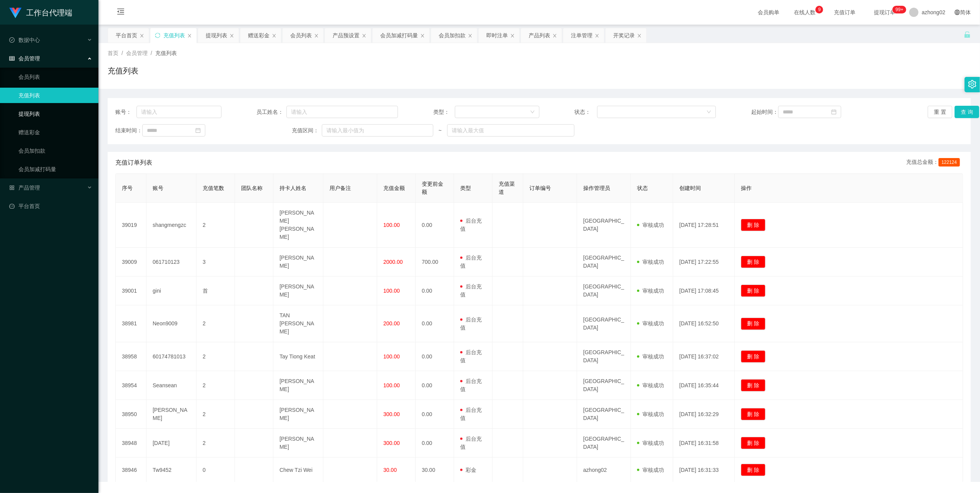 The width and height of the screenshot is (980, 493). Describe the element at coordinates (540, 188) in the screenshot. I see `span: 订单编号` at that location.